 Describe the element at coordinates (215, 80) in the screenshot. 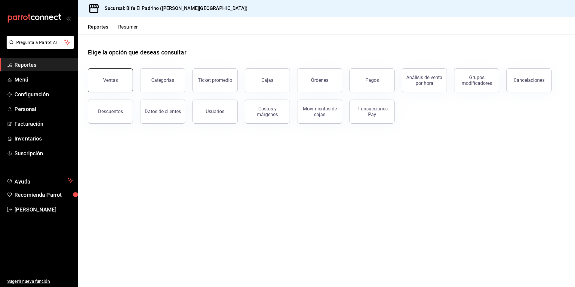

I see `div: Ticket promedio` at that location.